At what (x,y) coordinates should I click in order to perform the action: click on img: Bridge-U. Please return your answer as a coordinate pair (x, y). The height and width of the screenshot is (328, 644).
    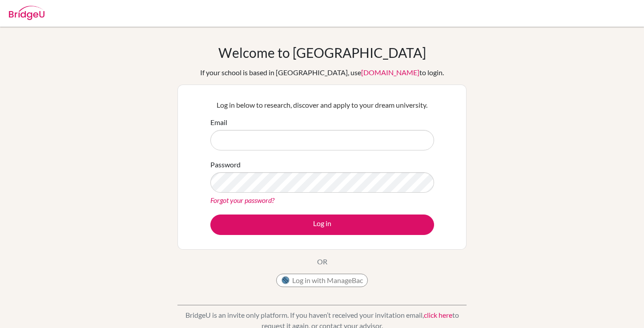
    Looking at the image, I should click on (27, 13).